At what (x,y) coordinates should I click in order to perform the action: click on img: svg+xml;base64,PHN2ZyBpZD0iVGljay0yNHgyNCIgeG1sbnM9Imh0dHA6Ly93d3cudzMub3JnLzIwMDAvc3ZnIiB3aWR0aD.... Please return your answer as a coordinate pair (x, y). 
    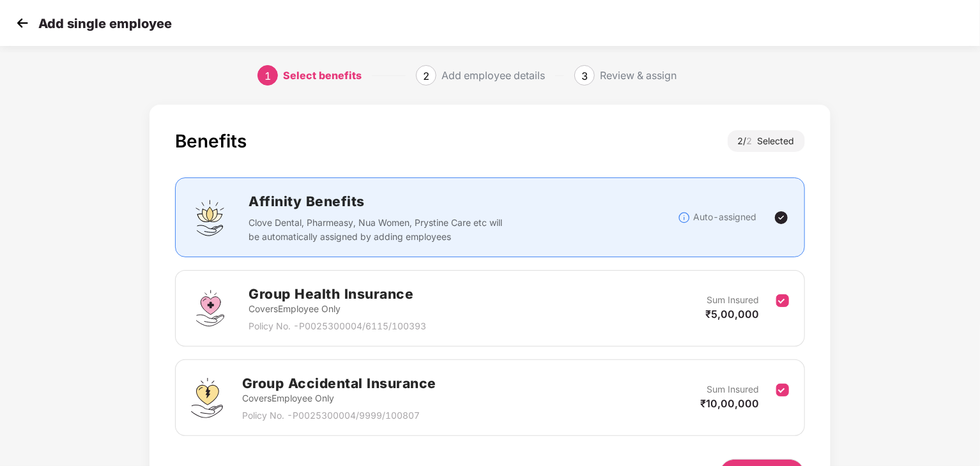
    Looking at the image, I should click on (781, 218).